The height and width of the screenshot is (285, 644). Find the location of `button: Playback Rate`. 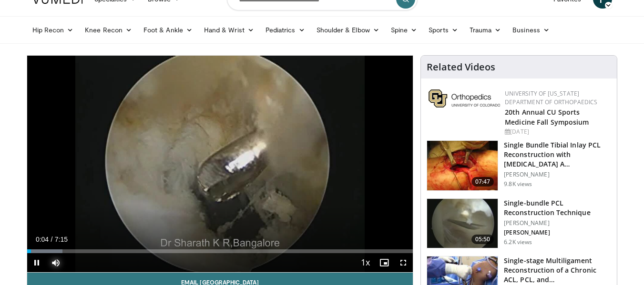

button: Playback Rate is located at coordinates (365, 263).